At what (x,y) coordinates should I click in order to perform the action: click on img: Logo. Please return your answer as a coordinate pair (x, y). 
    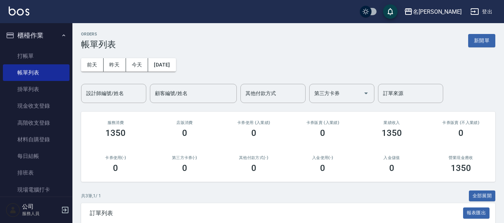
    Looking at the image, I should click on (19, 11).